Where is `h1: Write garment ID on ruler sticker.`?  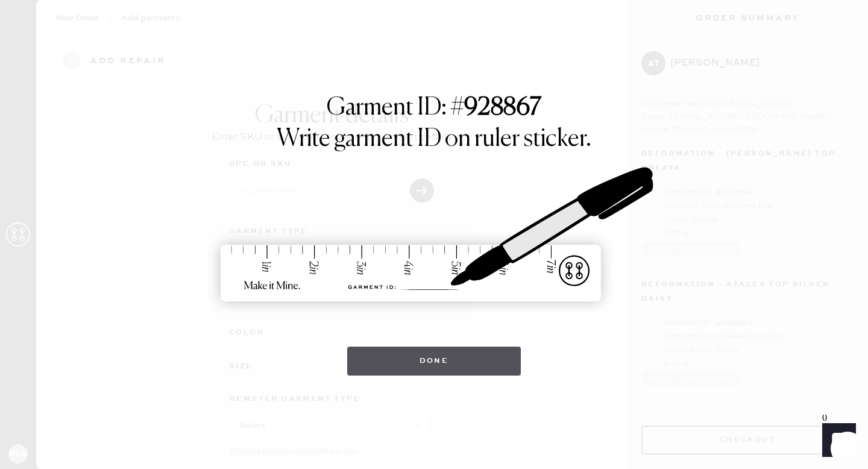
h1: Write garment ID on ruler sticker. is located at coordinates (434, 140).